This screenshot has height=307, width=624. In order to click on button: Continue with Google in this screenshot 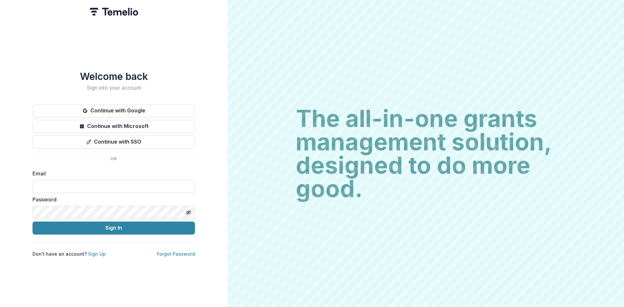, I will do `click(114, 111)`.